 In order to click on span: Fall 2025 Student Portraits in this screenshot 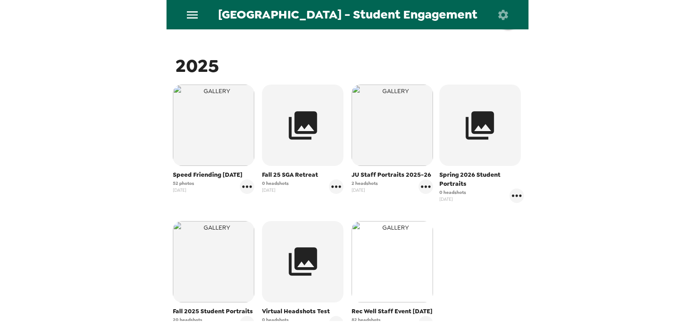, I will do `click(214, 312)`.